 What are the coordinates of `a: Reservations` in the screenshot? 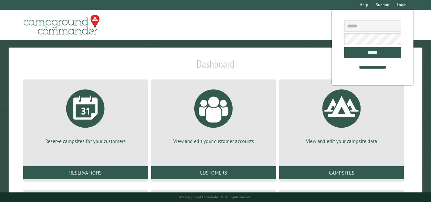 It's located at (86, 173).